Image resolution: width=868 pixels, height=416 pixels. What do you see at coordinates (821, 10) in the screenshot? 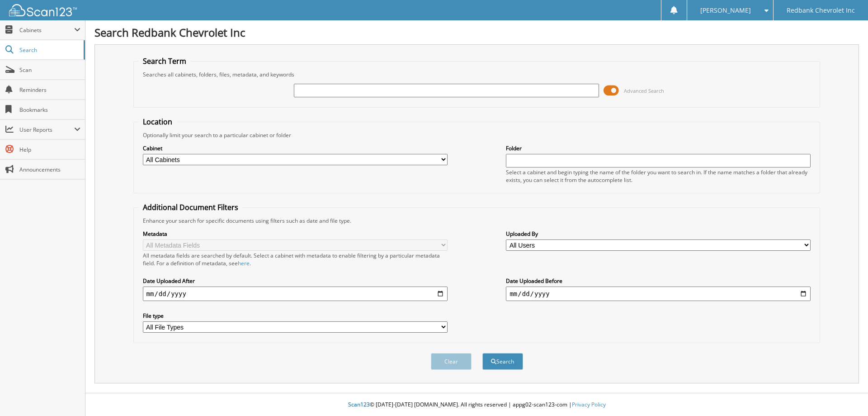
I see `span: Redbank Chevrolet Inc` at bounding box center [821, 10].